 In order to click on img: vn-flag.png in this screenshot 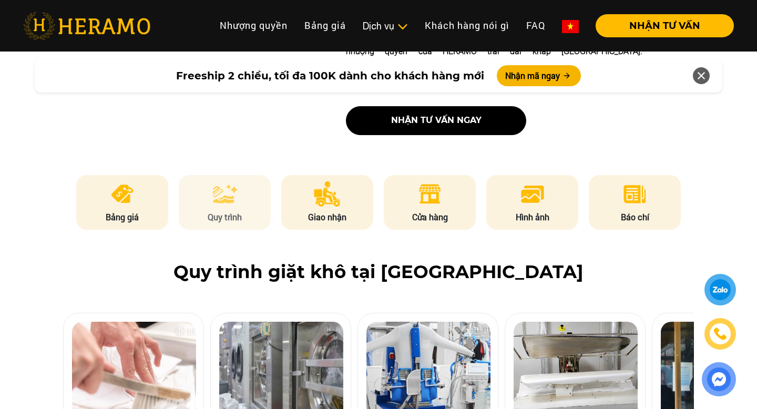, I will do `click(570, 26)`.